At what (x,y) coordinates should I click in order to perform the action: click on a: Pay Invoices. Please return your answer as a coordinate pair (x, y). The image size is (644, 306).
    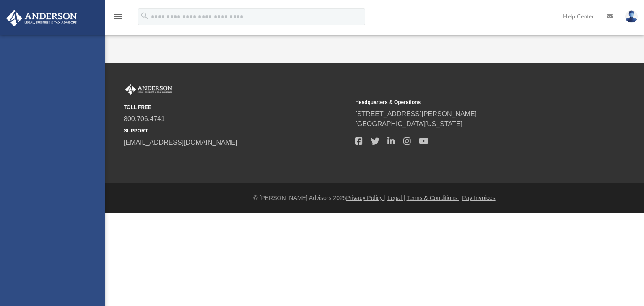
    Looking at the image, I should click on (479, 198).